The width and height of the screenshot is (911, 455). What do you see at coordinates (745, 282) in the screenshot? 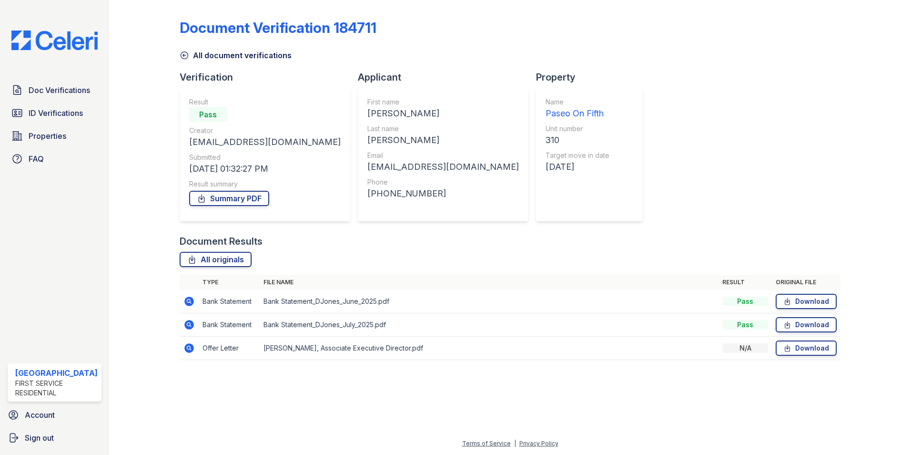
I see `th: Result` at bounding box center [745, 282].